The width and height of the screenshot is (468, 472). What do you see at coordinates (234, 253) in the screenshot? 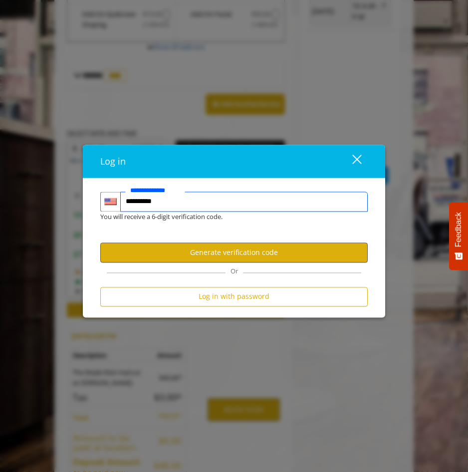
I see `button: Generate verification code` at bounding box center [234, 253].